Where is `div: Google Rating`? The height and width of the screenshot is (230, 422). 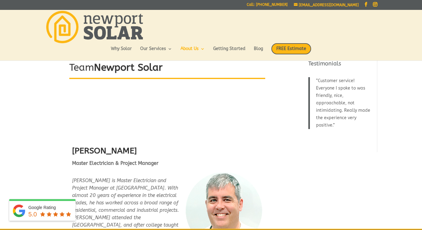
div: Google Rating is located at coordinates (50, 207).